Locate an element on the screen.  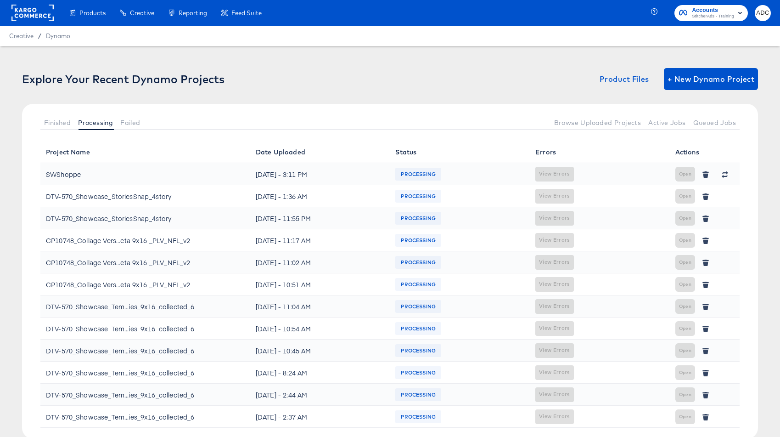
span: Feed Suite is located at coordinates (247, 13).